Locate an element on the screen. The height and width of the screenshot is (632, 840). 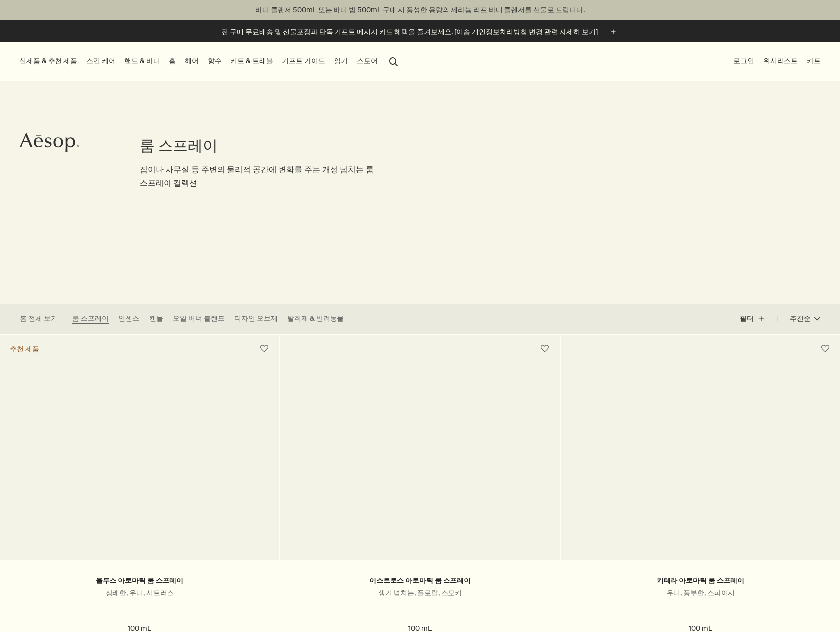
a: 핸드 & 바디 is located at coordinates (142, 61).